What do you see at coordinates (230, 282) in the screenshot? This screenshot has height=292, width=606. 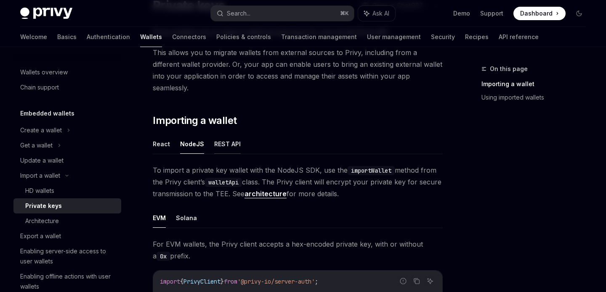 I see `span: from` at bounding box center [230, 282].